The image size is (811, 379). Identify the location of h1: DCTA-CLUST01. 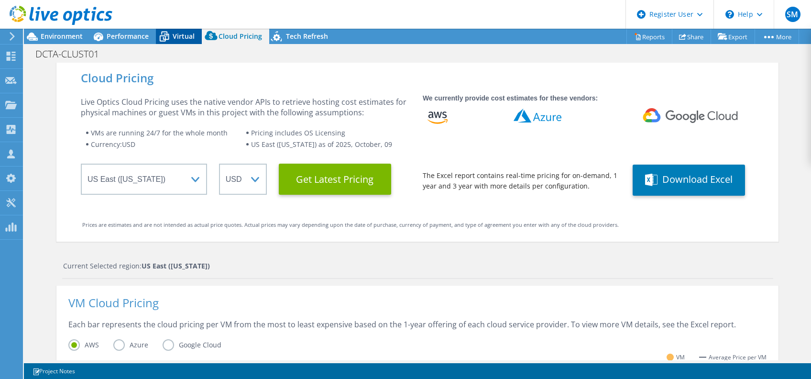
(72, 54).